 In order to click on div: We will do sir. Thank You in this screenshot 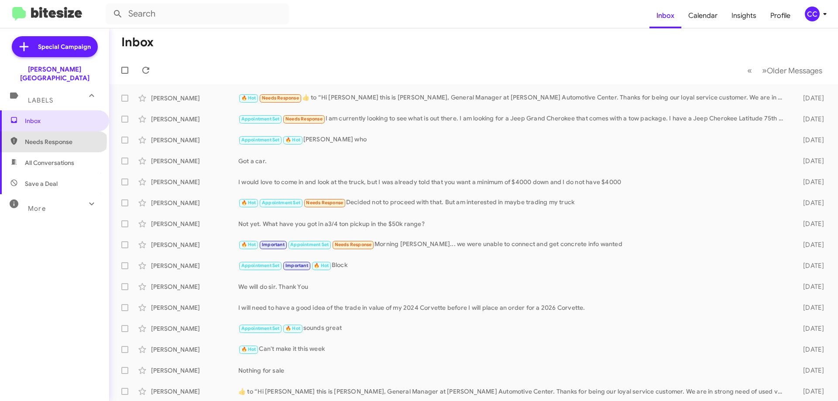, I will do `click(514, 287)`.